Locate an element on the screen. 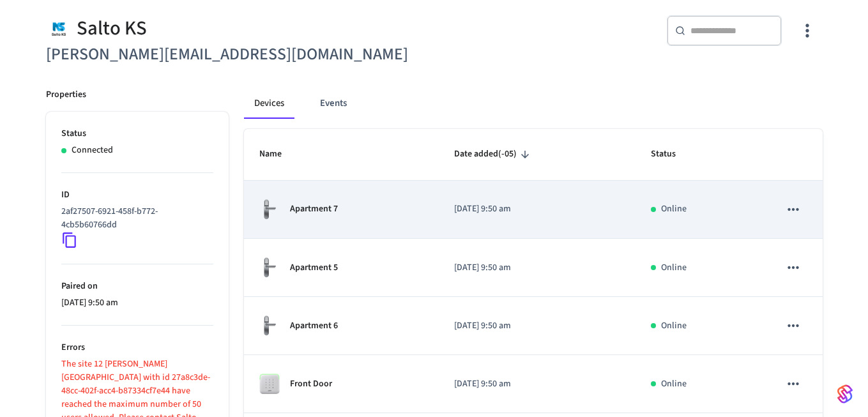 The image size is (868, 417). span: Date added(-05) is located at coordinates (494, 154).